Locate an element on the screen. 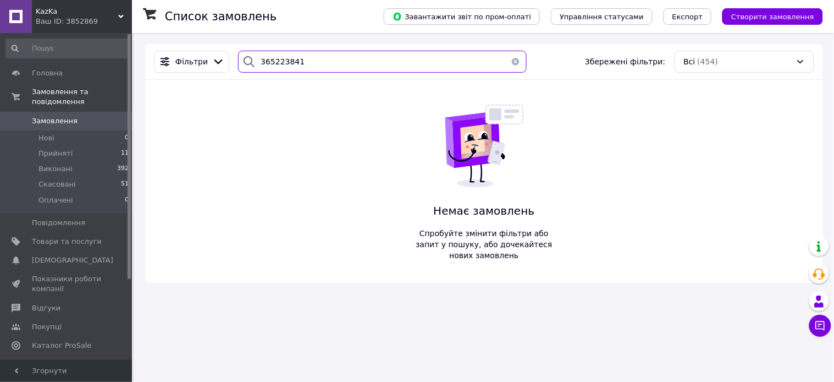  span: Покупці is located at coordinates (47, 327).